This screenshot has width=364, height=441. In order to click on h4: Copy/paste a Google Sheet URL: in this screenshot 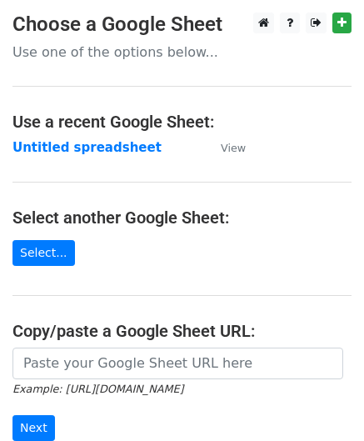, I will do `click(182, 331)`.